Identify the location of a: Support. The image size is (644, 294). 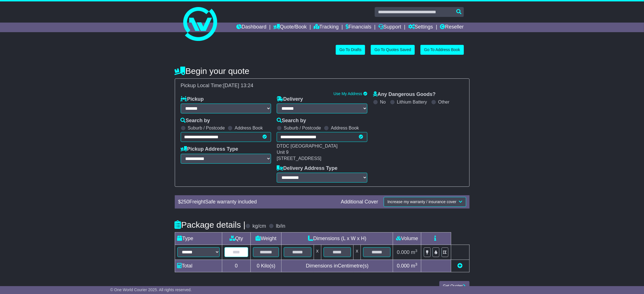
(390, 28).